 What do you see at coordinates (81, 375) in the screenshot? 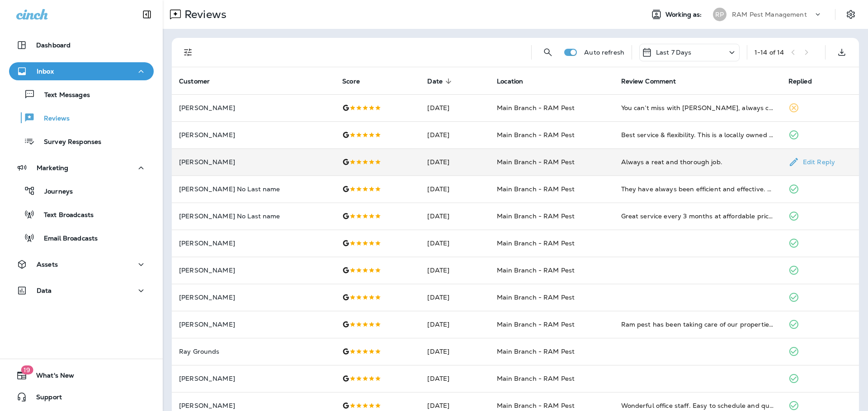
I see `button: 19What's New` at bounding box center [81, 375].